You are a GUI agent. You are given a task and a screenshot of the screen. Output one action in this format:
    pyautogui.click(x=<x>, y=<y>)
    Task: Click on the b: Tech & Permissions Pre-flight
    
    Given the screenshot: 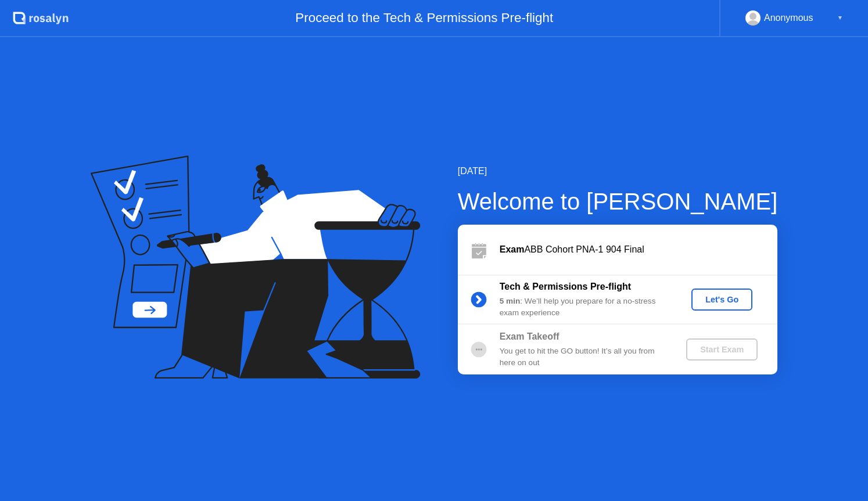 What is the action you would take?
    pyautogui.click(x=566, y=287)
    